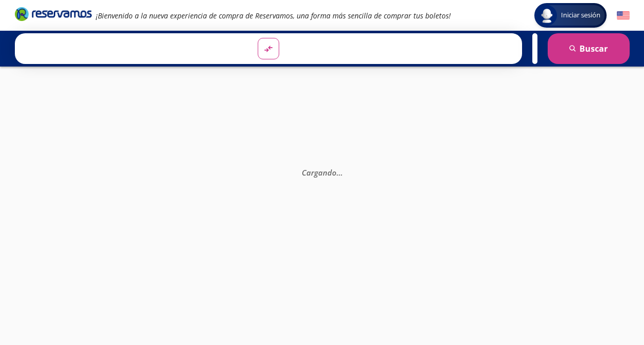 This screenshot has height=345, width=644. What do you see at coordinates (273, 15) in the screenshot?
I see `em: ¡Bienvenido a la nueva experiencia de compra de Reservamos, una forma más sencilla de comprar tus...` at bounding box center [273, 15].